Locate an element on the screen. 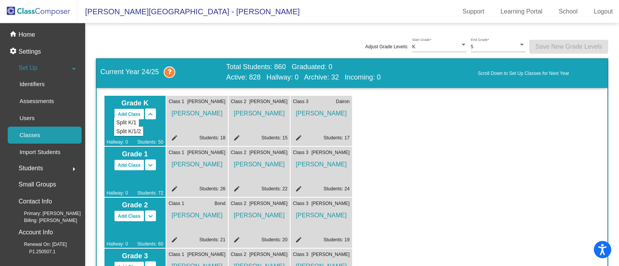 Image resolution: width=619 pixels, height=266 pixels. mat-icon: keyboard_arrow_up is located at coordinates (150, 114).